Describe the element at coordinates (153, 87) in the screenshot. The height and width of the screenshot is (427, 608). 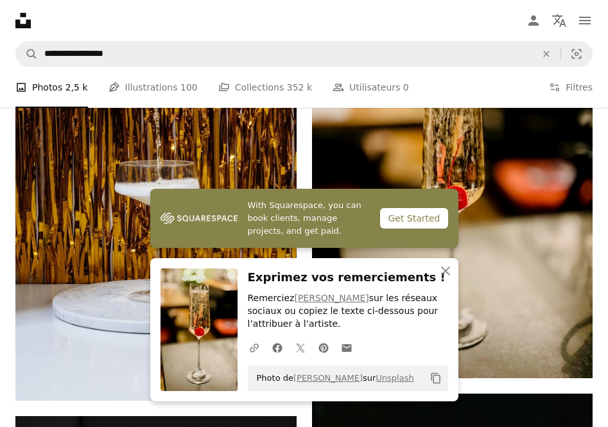
I see `a: Illustrations 100` at that location.